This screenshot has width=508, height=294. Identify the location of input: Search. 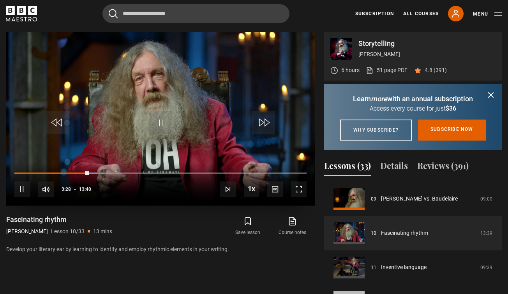
(196, 14).